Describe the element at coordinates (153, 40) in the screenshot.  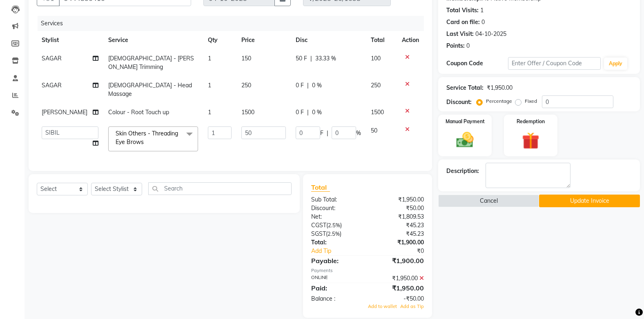
I see `th: Service` at that location.